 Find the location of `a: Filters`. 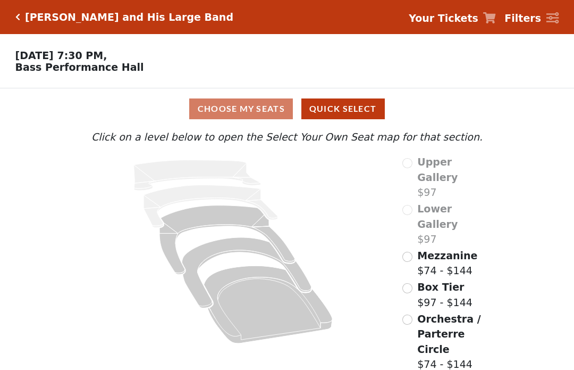

a: Filters is located at coordinates (532, 18).